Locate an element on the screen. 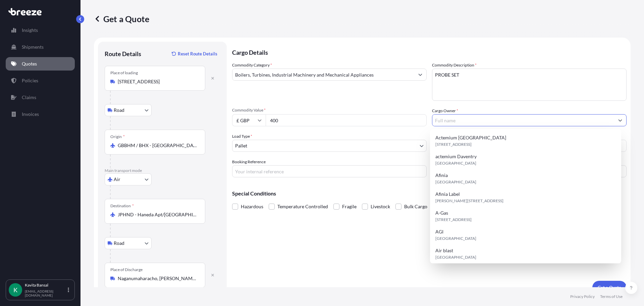 The image size is (644, 306). span: Fragile is located at coordinates (349, 207).